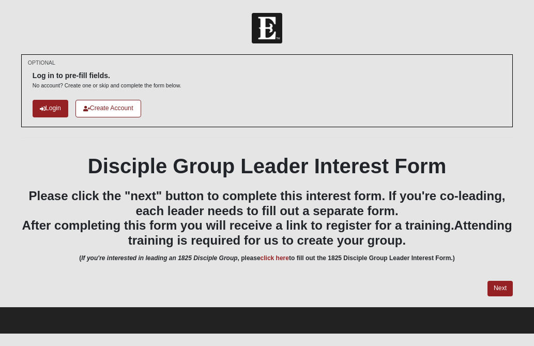  Describe the element at coordinates (267, 258) in the screenshot. I see `h6: ( , please to fill out the 1825 Disciple Group Leader Interest Form.)` at that location.